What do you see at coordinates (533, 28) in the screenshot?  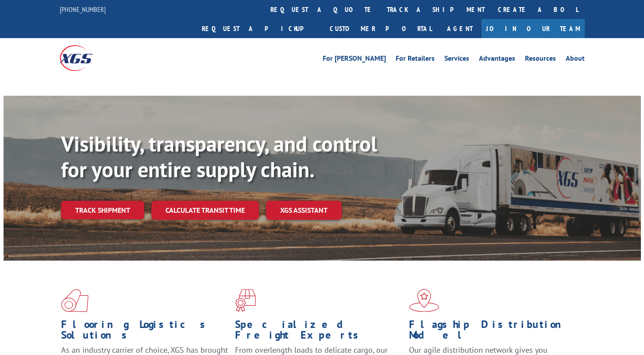 I see `a: Join Our Team` at bounding box center [533, 28].